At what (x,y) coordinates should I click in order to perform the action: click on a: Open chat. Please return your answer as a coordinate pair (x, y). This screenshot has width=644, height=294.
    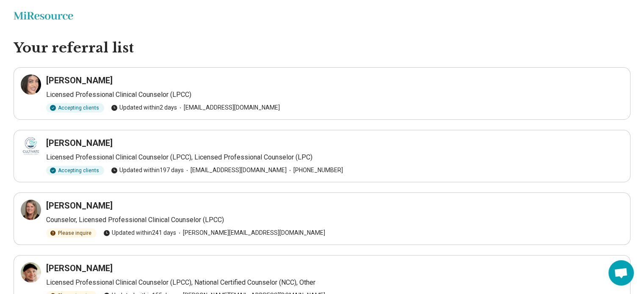
    Looking at the image, I should click on (621, 273).